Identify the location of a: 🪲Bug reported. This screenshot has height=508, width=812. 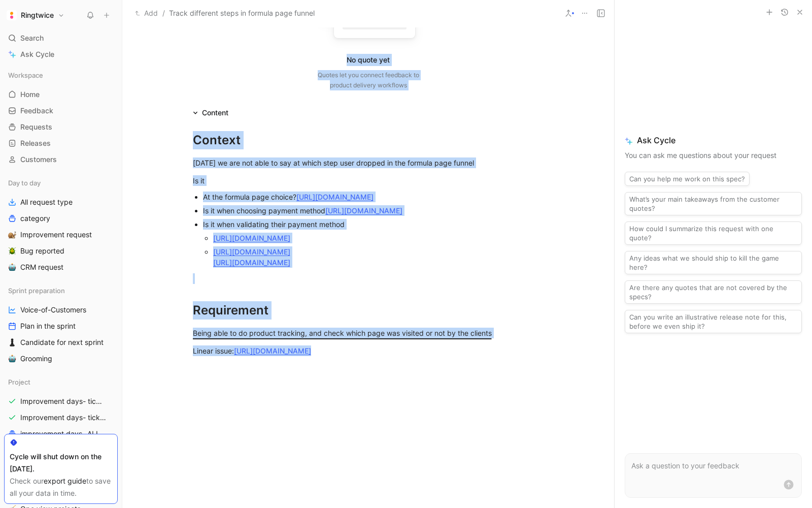
(61, 251).